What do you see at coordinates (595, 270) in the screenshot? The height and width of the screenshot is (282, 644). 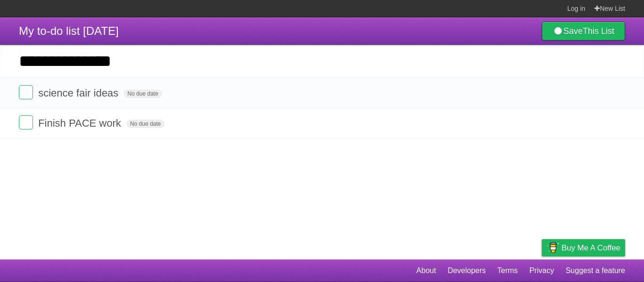 I see `a: Suggest a feature` at bounding box center [595, 270].